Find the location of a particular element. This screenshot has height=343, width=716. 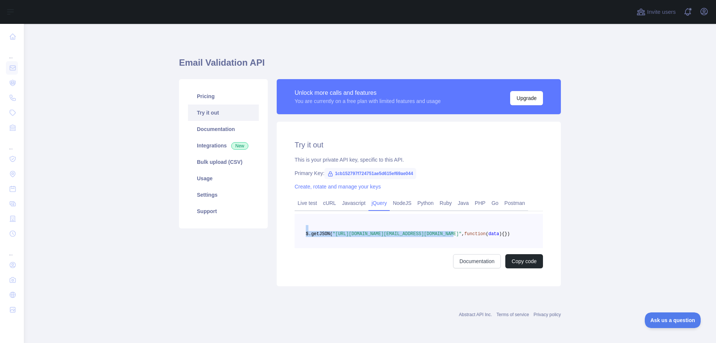

h2: Try it out is located at coordinates (419, 145).